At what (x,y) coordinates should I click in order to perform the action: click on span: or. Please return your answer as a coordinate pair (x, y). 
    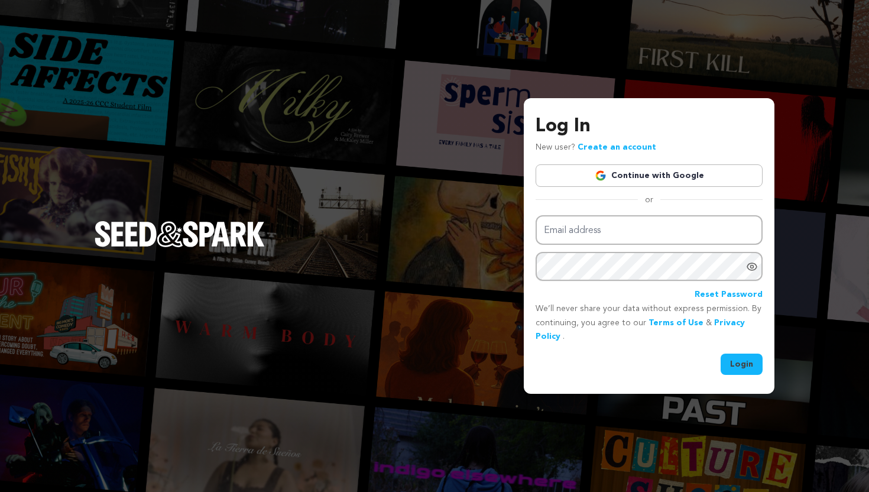
    Looking at the image, I should click on (649, 200).